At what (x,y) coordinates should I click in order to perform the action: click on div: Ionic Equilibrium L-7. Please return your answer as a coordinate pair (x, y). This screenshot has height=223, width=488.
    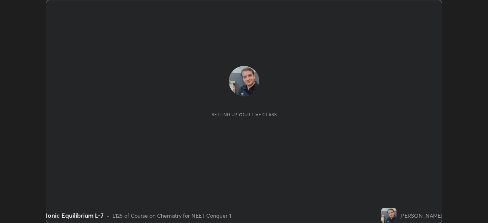
    Looking at the image, I should click on (75, 215).